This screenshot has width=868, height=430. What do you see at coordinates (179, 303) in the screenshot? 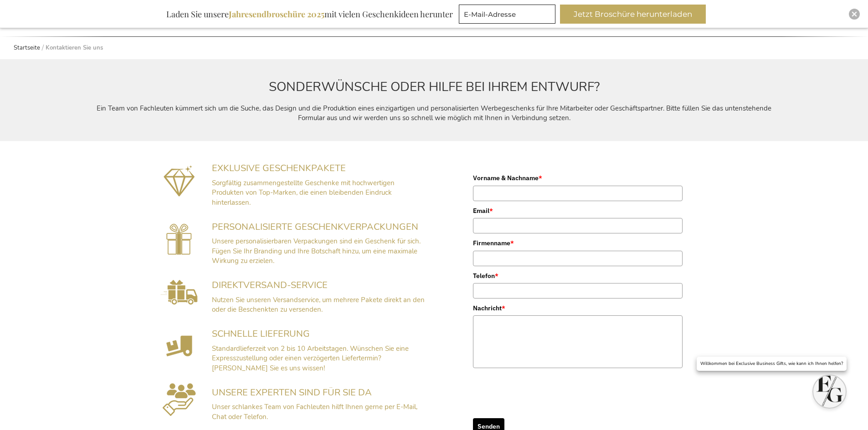
I see `a: Direct Shipping Service` at bounding box center [179, 303].